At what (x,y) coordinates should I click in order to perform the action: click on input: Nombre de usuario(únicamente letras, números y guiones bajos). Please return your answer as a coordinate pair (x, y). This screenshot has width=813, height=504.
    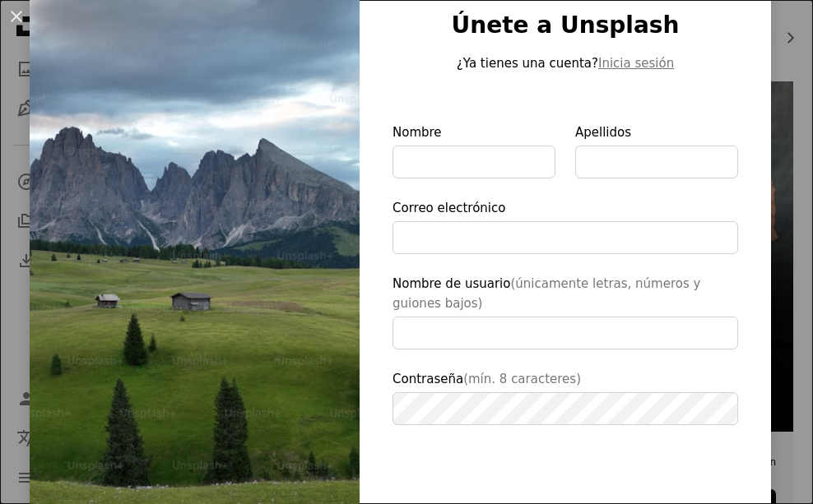
    Looking at the image, I should click on (565, 333).